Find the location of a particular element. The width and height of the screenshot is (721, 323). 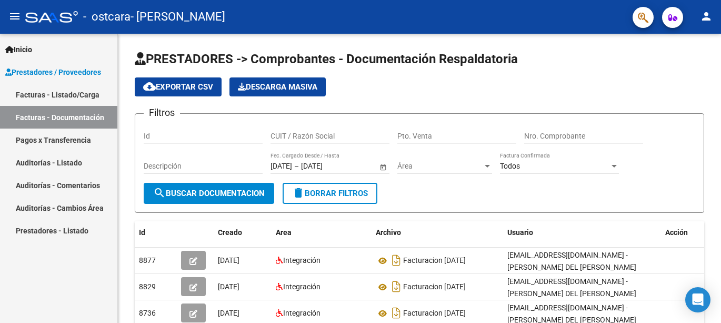

span: 8877 is located at coordinates (147, 260).